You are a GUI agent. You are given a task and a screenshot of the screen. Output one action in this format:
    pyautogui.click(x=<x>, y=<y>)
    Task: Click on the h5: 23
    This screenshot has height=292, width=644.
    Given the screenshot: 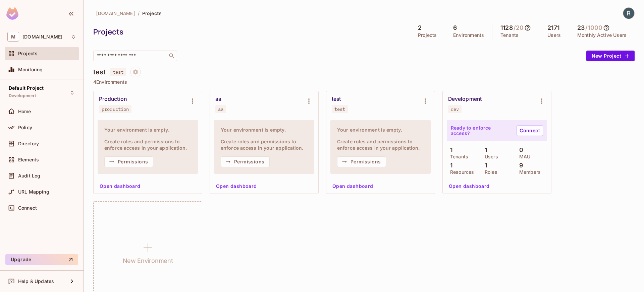 What is the action you would take?
    pyautogui.click(x=581, y=28)
    